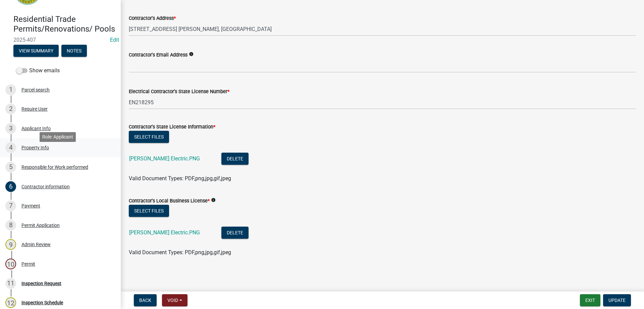  What do you see at coordinates (145, 300) in the screenshot?
I see `button: Back` at bounding box center [145, 300].